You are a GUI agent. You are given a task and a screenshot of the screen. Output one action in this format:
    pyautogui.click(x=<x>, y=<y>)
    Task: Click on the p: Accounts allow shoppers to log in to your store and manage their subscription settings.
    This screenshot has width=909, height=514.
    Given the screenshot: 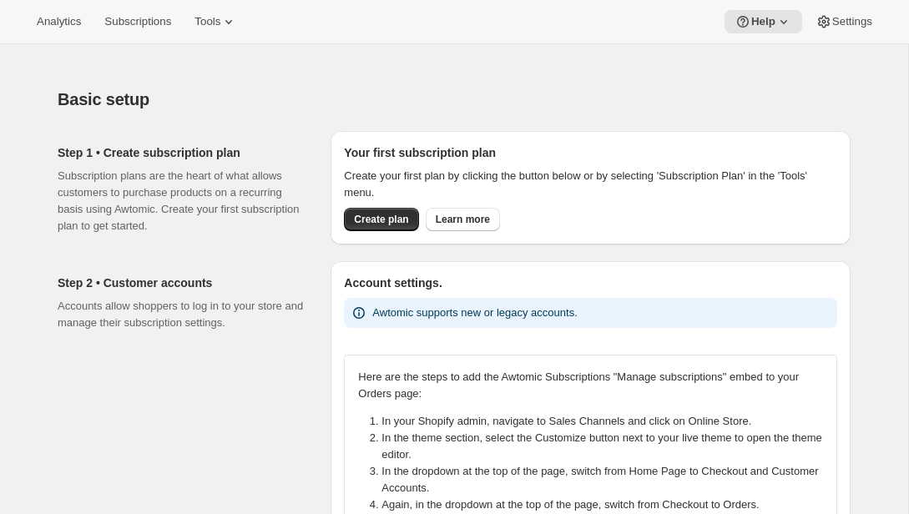 What is the action you would take?
    pyautogui.click(x=180, y=315)
    